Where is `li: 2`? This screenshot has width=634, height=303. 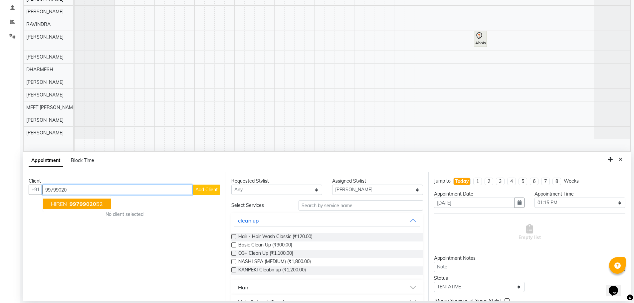
li: 2 is located at coordinates (489, 181).